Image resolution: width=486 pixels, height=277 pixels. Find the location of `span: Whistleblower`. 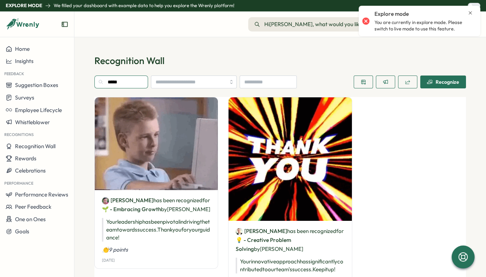

span: Whistleblower is located at coordinates (32, 122).